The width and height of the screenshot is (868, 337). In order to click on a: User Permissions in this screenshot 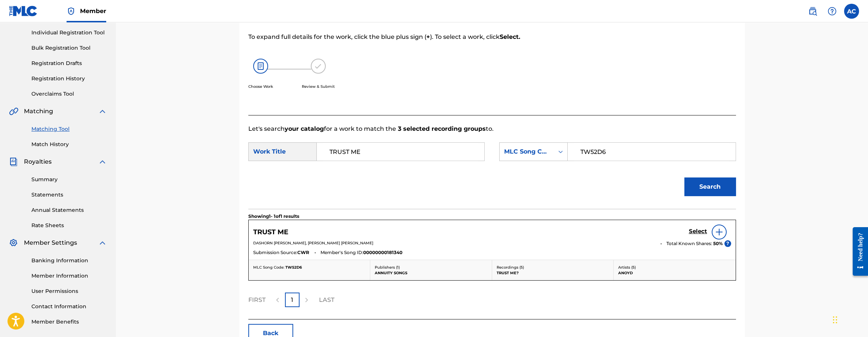, I will do `click(69, 291)`.